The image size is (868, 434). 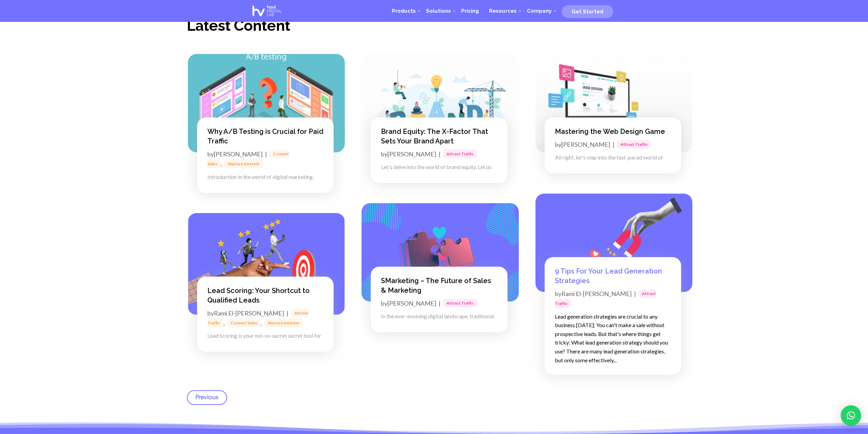 What do you see at coordinates (265, 136) in the screenshot?
I see `a: Why A/B Testing is Crucial for Paid Traffic` at bounding box center [265, 136].